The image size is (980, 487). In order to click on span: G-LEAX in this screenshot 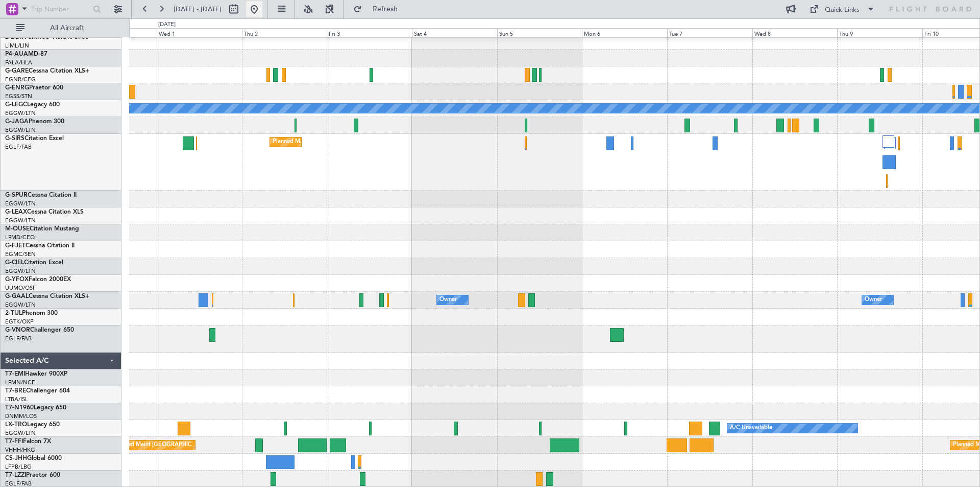, I will do `click(16, 212)`.